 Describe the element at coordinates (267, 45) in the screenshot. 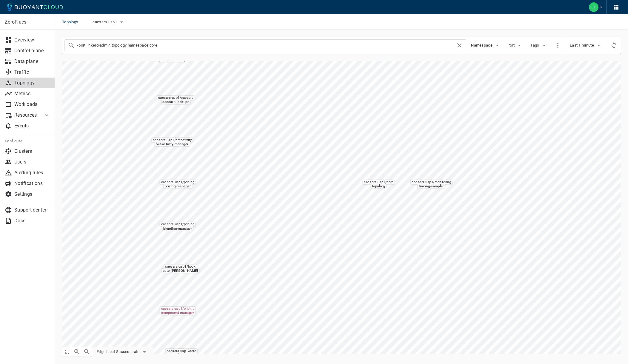

I see `input: Search` at that location.